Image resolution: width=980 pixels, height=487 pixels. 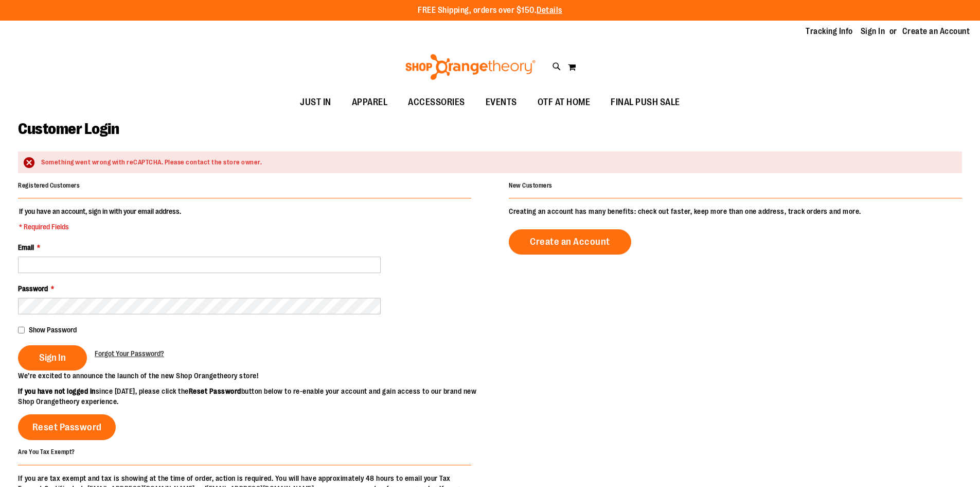 I want to click on p: We’re excited to announce the launch of the new Shop Orangetheory store!, so click(x=254, y=375).